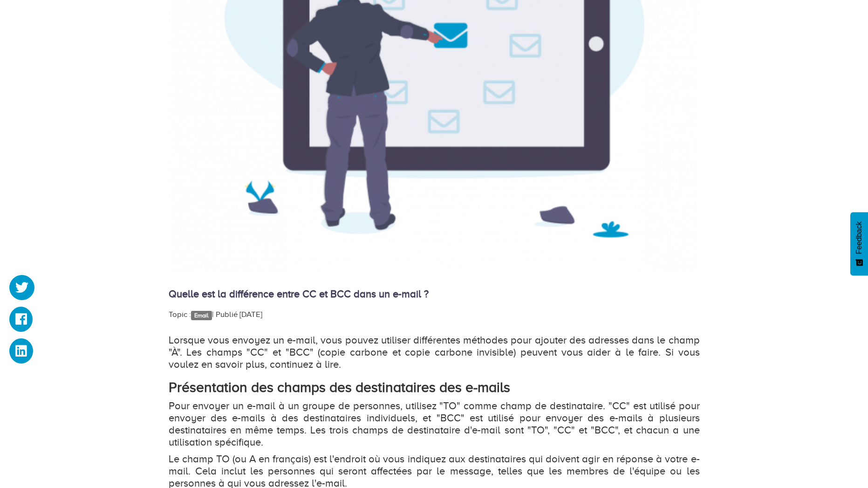 The height and width of the screenshot is (488, 868). What do you see at coordinates (859, 238) in the screenshot?
I see `span: Feedback` at bounding box center [859, 238].